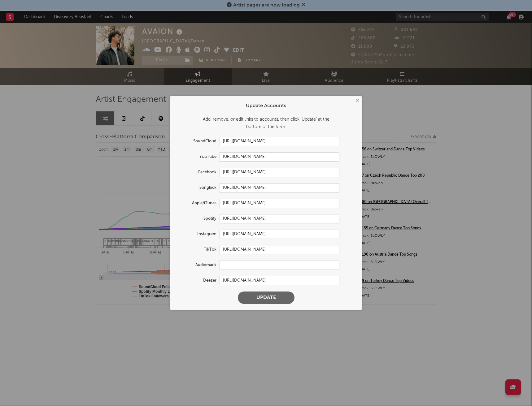  Describe the element at coordinates (198, 172) in the screenshot. I see `label: Facebook` at that location.